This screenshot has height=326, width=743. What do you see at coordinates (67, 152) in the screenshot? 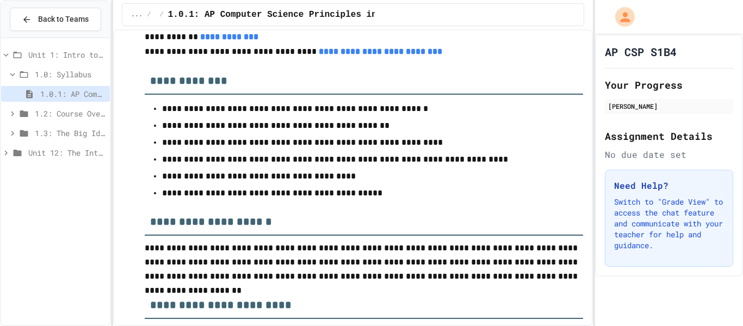
I see `span: Unit 12: The Internet` at bounding box center [67, 152].